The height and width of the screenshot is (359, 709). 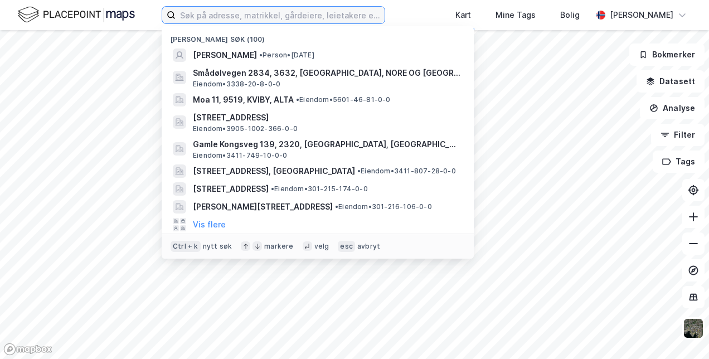 What do you see at coordinates (209, 225) in the screenshot?
I see `button: Vis flere` at bounding box center [209, 225].